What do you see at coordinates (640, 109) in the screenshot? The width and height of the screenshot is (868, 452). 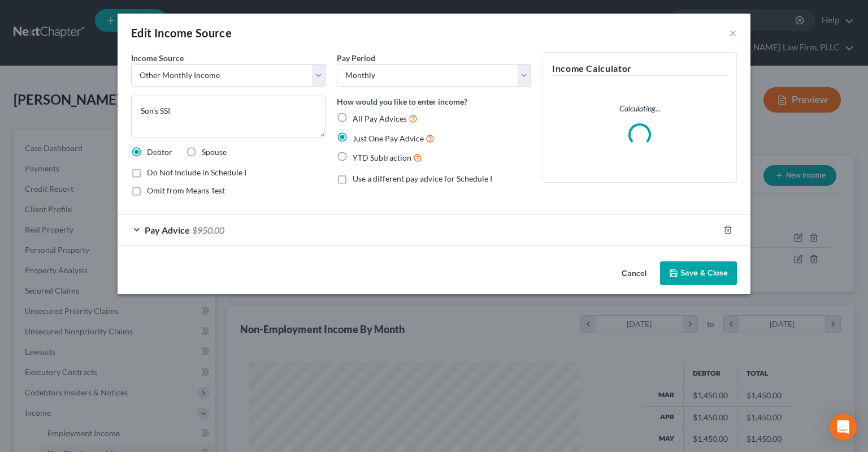 I see `p: Calculating...` at bounding box center [640, 109].